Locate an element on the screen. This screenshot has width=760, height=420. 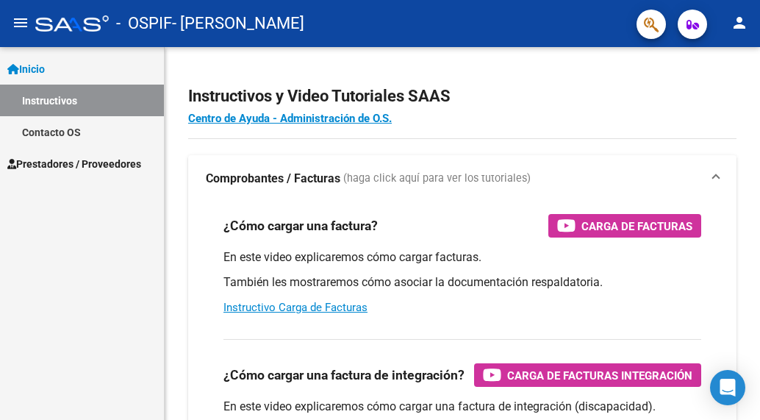
mat-expansion-panel-header: Comprobantes / Facturas (haga click aquí para ver los tutoriales) is located at coordinates (463, 179).